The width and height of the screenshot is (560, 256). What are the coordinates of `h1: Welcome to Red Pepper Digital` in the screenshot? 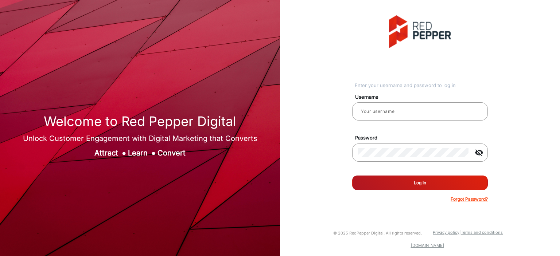 It's located at (140, 121).